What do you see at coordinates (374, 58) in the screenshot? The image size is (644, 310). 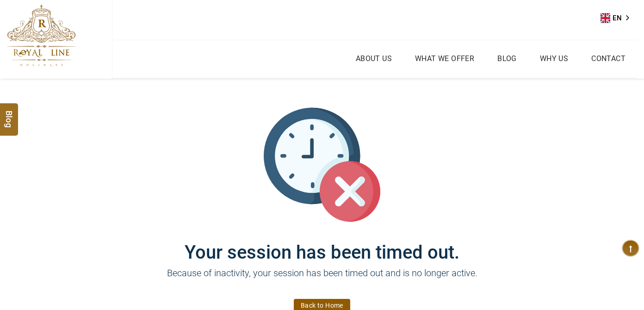 I see `a: About Us` at bounding box center [374, 58].